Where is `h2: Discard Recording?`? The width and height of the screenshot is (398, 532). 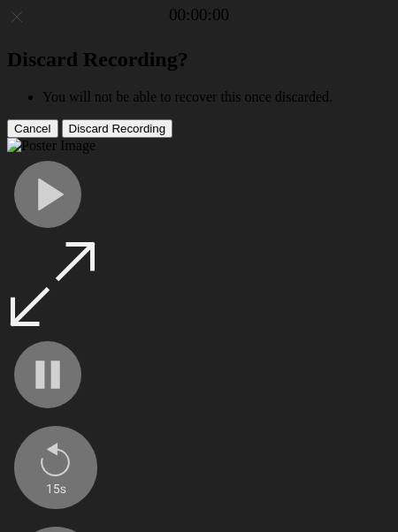 h2: Discard Recording? is located at coordinates (199, 59).